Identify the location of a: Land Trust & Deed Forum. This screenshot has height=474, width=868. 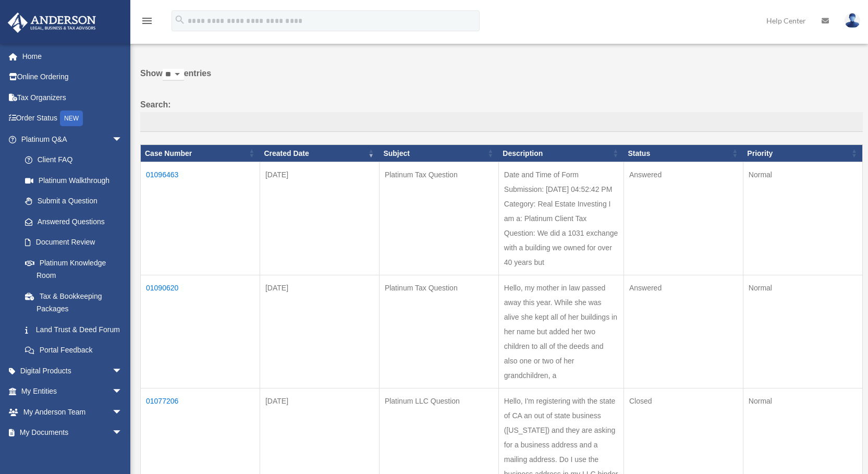
(74, 329).